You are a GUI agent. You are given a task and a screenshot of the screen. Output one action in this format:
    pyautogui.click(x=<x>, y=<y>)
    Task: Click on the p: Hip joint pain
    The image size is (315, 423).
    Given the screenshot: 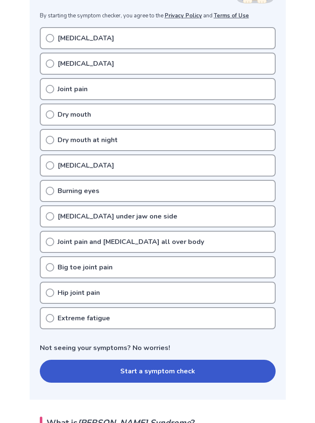 What is the action you would take?
    pyautogui.click(x=79, y=292)
    